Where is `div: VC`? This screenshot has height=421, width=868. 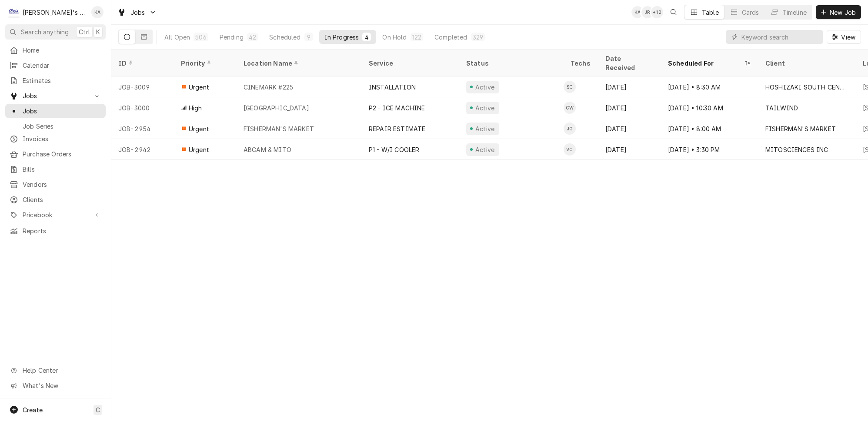
div: VC is located at coordinates (570, 149).